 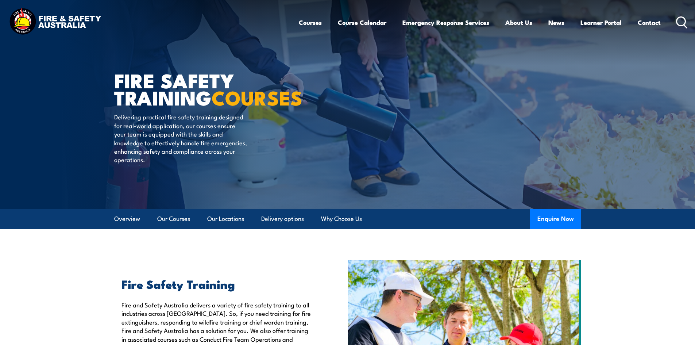 I want to click on a: Contact, so click(x=649, y=22).